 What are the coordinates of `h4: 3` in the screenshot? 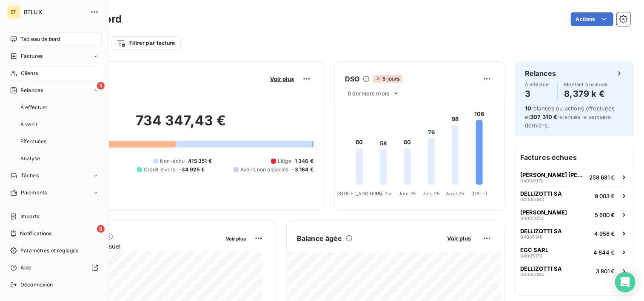 It's located at (538, 94).